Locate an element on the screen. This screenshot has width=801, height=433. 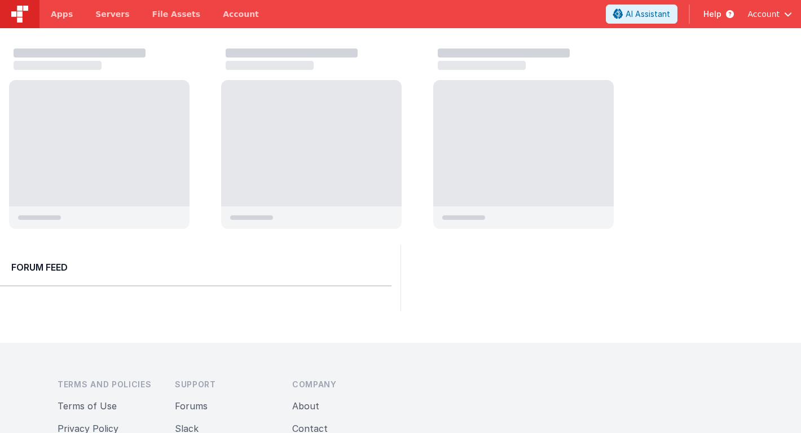
h2: Forum Feed is located at coordinates (196, 268).